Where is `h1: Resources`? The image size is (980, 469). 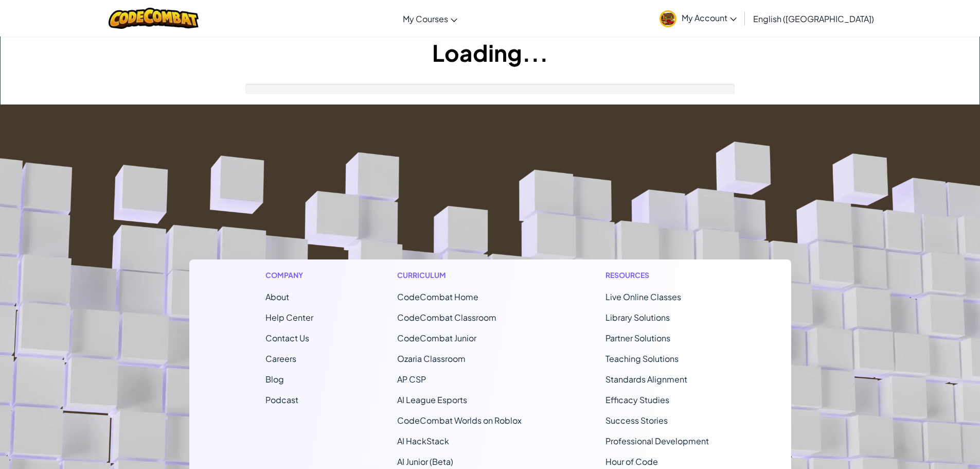 h1: Resources is located at coordinates (660, 275).